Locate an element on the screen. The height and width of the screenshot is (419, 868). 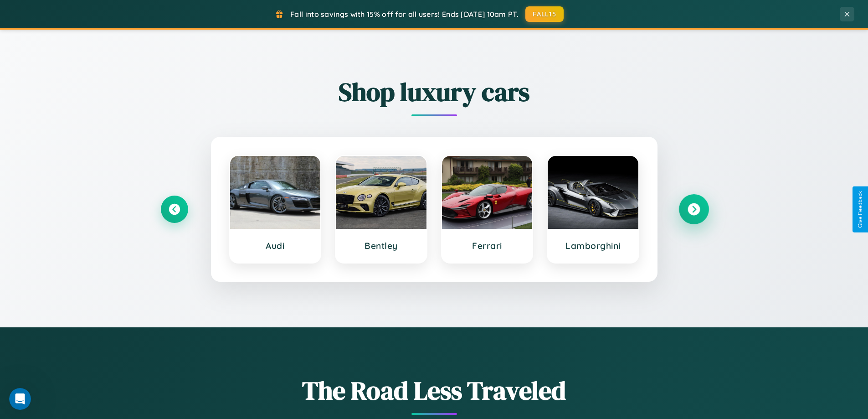
h3: Audi is located at coordinates (275, 245).